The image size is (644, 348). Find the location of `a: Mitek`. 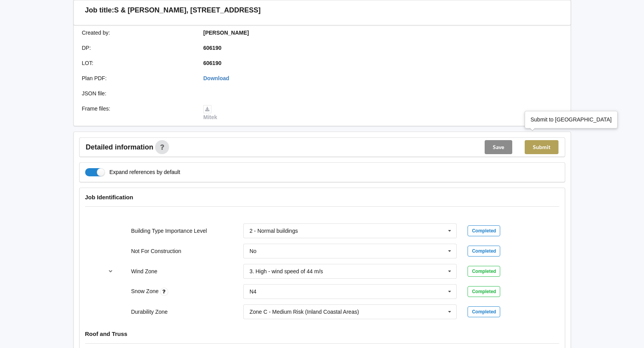

a: Mitek is located at coordinates (210, 113).